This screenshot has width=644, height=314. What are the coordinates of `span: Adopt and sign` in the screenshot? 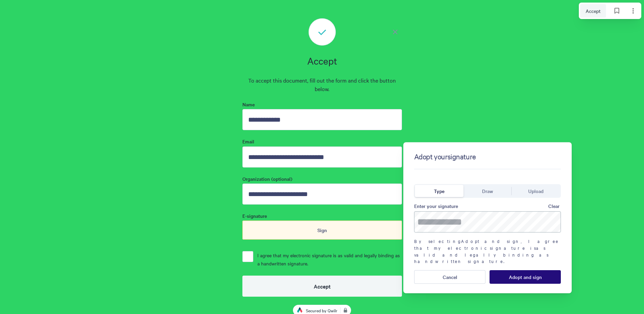 It's located at (525, 277).